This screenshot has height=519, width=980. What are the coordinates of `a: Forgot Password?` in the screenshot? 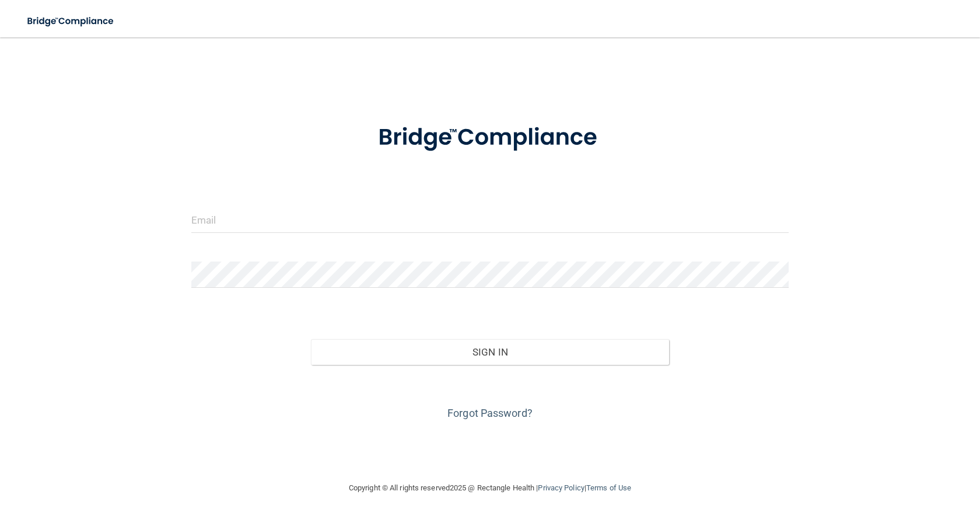 It's located at (490, 413).